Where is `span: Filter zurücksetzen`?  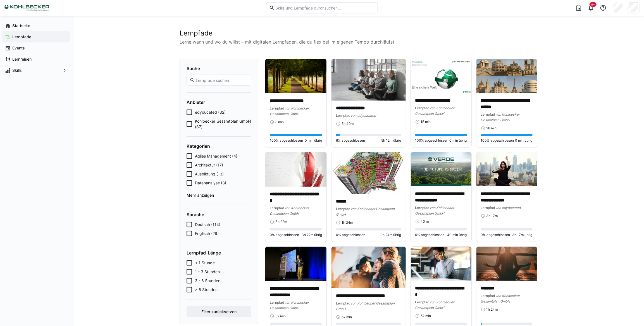 span: Filter zurücksetzen is located at coordinates (219, 311).